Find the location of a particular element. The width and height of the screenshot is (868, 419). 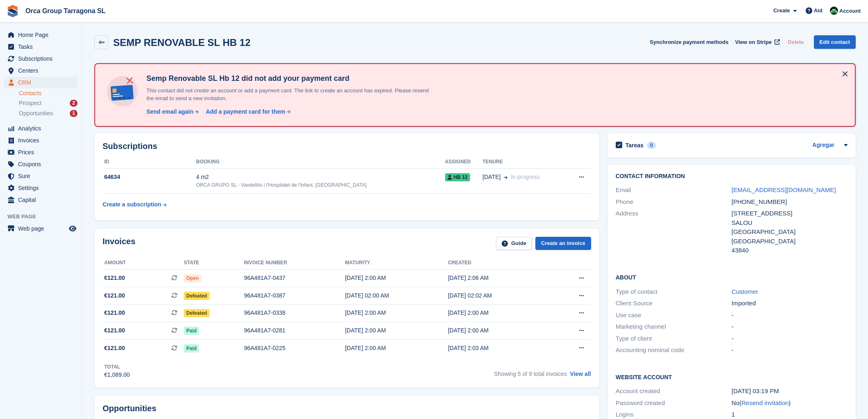

font: Send email again is located at coordinates (170, 111).